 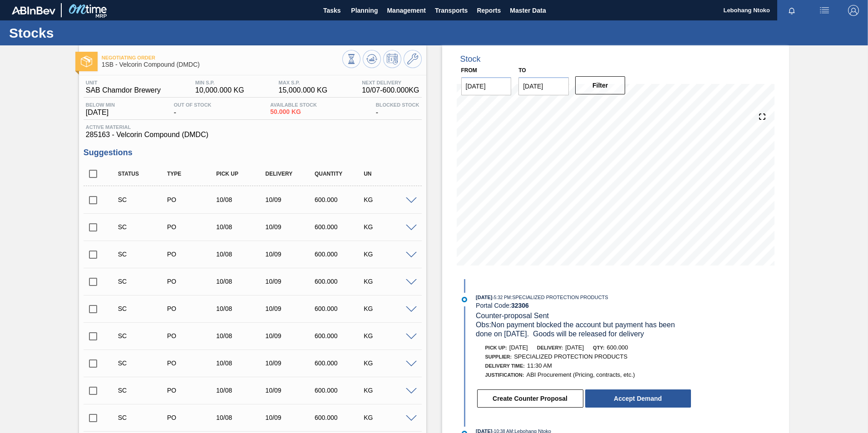 I want to click on span: Negotiating Order, so click(x=222, y=58).